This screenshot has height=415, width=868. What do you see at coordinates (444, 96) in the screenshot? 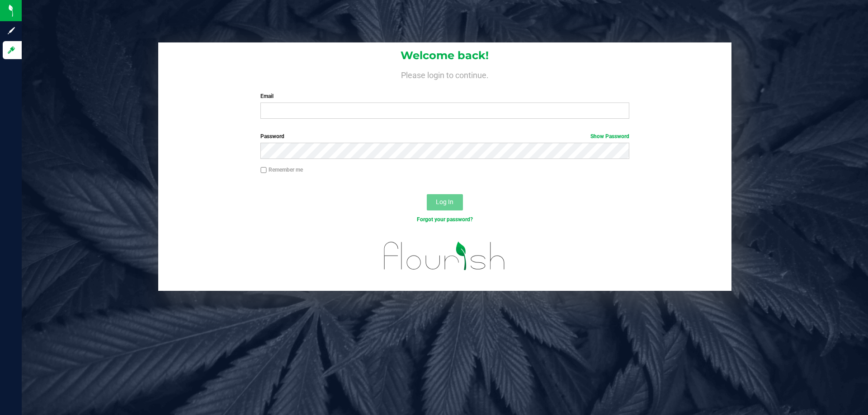
I see `label: Email` at bounding box center [444, 96].